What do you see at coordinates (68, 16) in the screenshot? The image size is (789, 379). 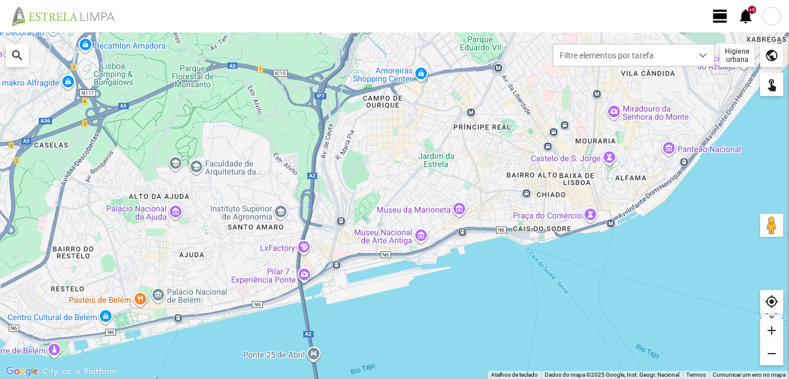 I see `img: file` at bounding box center [68, 16].